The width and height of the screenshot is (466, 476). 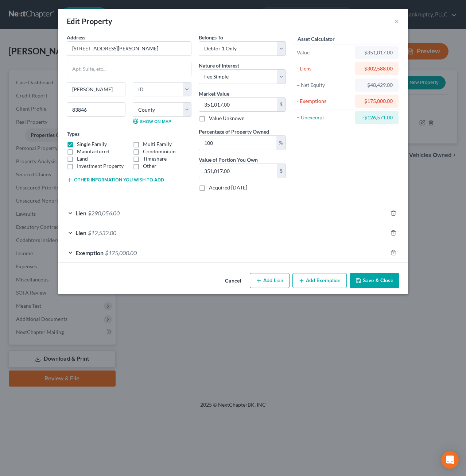 What do you see at coordinates (214, 93) in the screenshot?
I see `label: Market Value` at bounding box center [214, 93].